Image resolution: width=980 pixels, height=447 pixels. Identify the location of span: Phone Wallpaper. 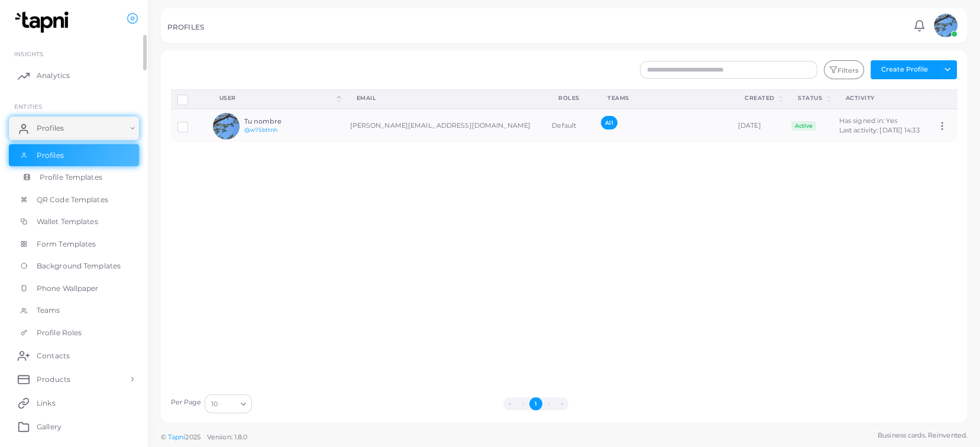
(68, 289).